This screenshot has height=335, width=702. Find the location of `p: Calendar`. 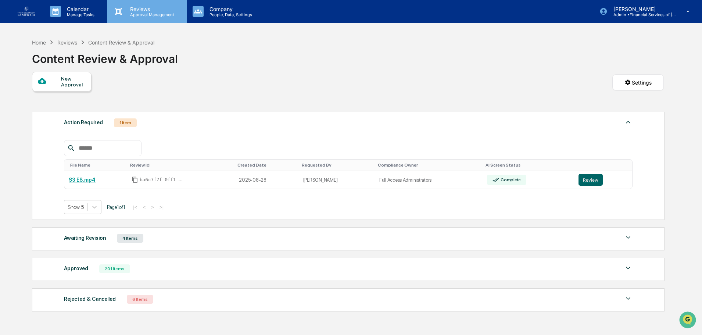

p: Calendar is located at coordinates (79, 9).